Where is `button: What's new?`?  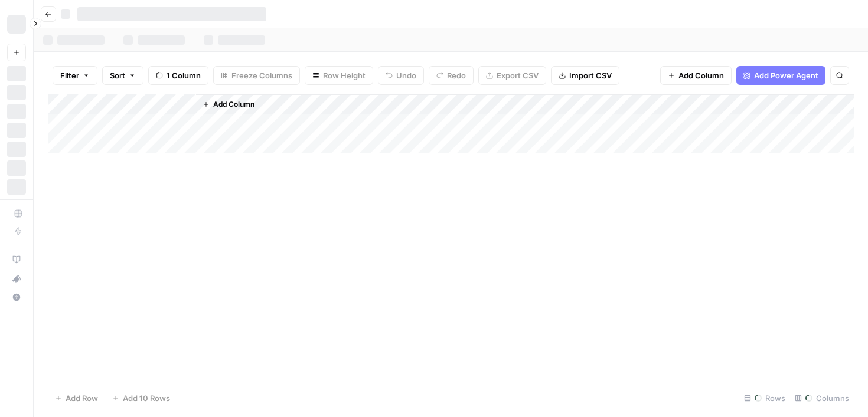 button: What's new? is located at coordinates (16, 279).